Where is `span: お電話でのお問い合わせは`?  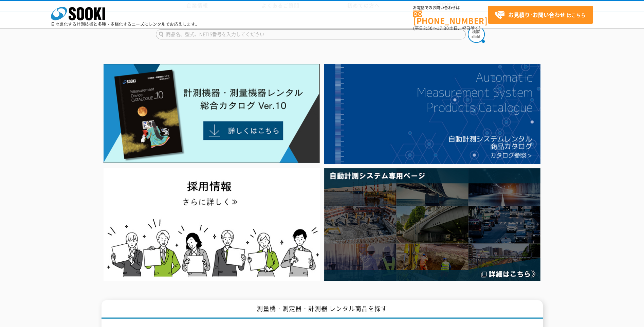 span: お電話でのお問い合わせは is located at coordinates (451, 8).